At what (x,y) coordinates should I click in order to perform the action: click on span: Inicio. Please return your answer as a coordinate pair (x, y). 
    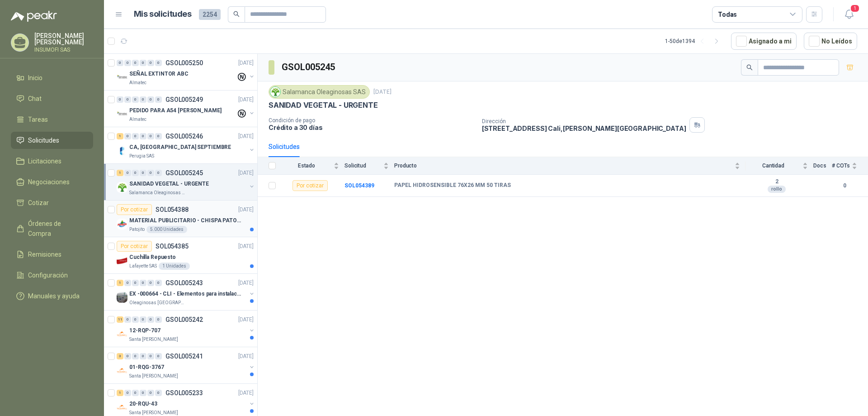
    Looking at the image, I should click on (35, 78).